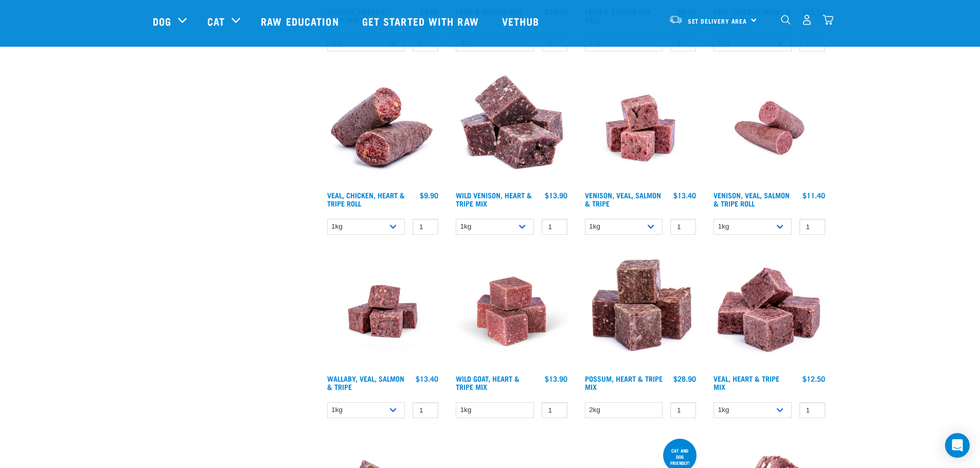  I want to click on img: Wallaby Veal Salmon Tripe 1642, so click(383, 311).